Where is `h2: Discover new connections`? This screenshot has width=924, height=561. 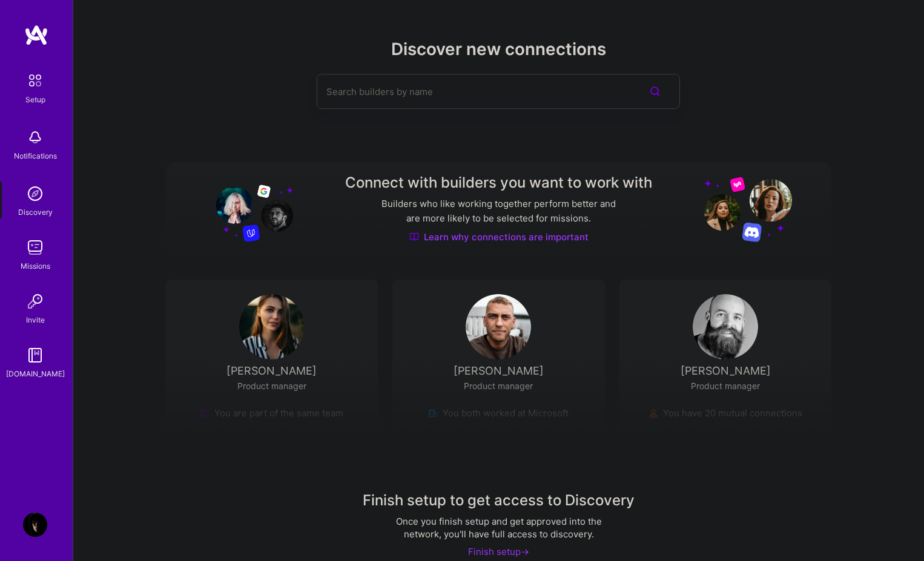 h2: Discover new connections is located at coordinates (499, 49).